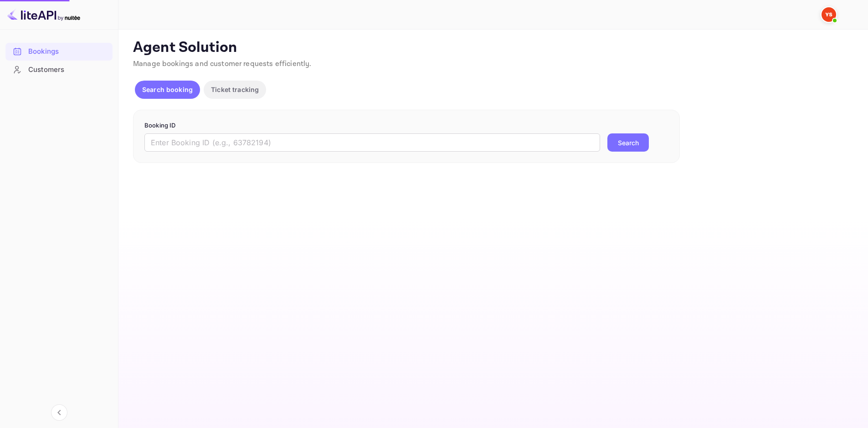 Image resolution: width=868 pixels, height=428 pixels. What do you see at coordinates (406, 126) in the screenshot?
I see `p: Booking ID` at bounding box center [406, 126].